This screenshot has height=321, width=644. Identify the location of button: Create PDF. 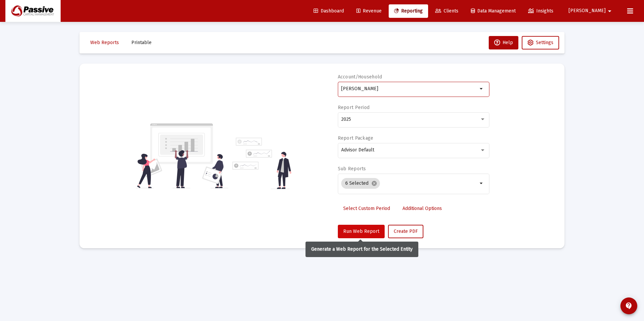
(406, 231).